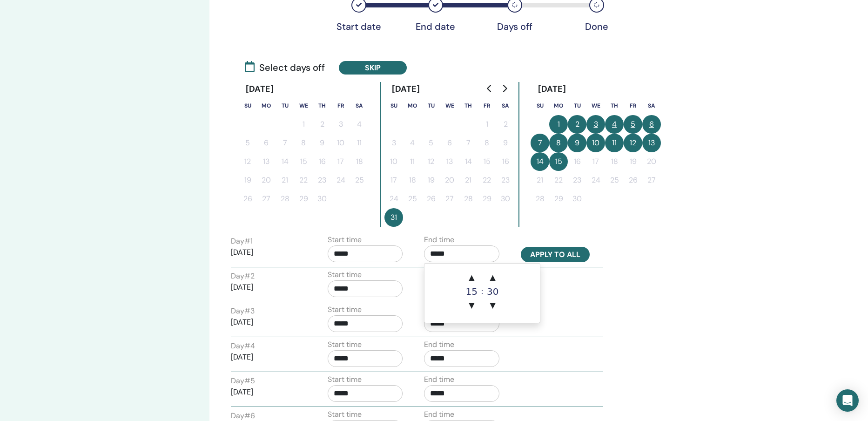 The width and height of the screenshot is (868, 421). I want to click on div: End date, so click(435, 27).